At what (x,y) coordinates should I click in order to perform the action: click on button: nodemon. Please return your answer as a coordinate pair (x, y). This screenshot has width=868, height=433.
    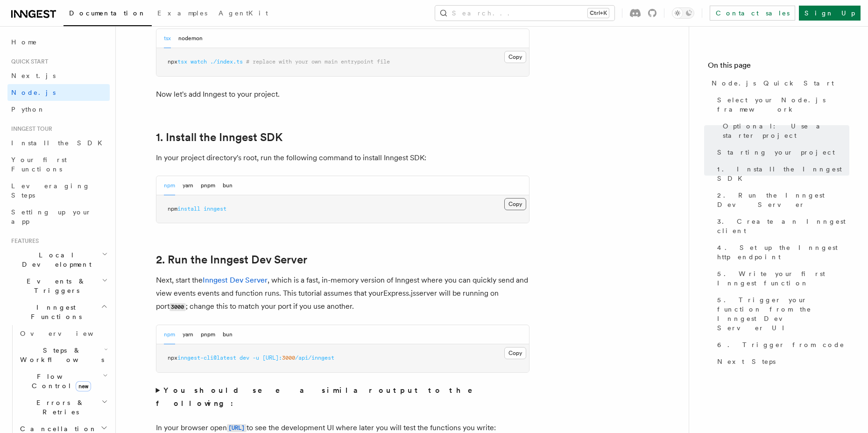
    Looking at the image, I should click on (191, 38).